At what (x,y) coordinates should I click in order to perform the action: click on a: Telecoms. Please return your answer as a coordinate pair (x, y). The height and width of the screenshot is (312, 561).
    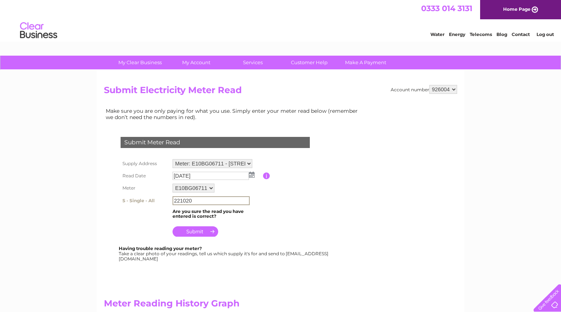
    Looking at the image, I should click on (481, 34).